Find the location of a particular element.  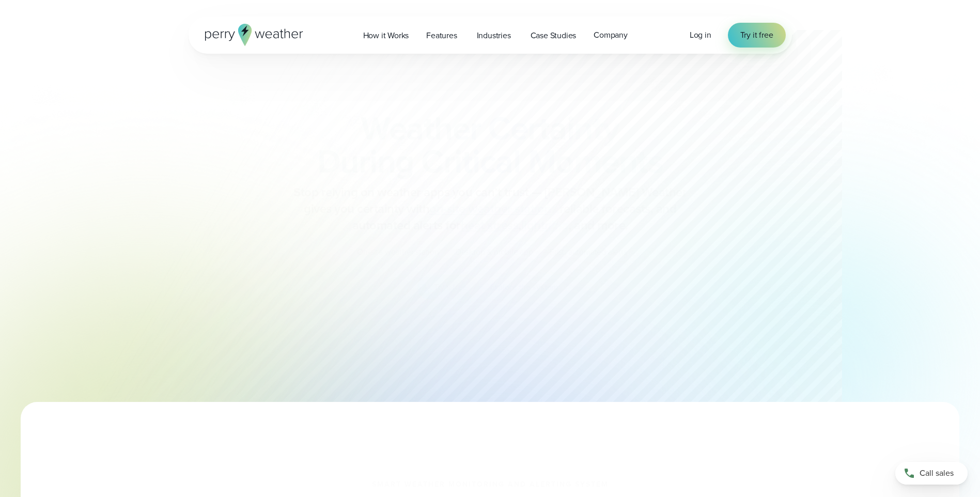

a: How it Works is located at coordinates (386, 35).